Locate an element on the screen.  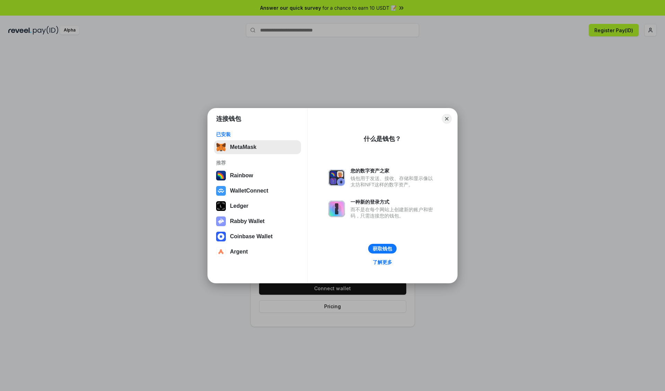
div: 了解更多 is located at coordinates (382, 262).